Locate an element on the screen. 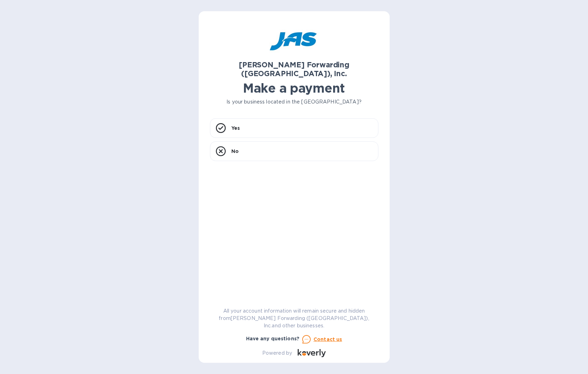 Image resolution: width=588 pixels, height=374 pixels. u: Contact us is located at coordinates (328, 339).